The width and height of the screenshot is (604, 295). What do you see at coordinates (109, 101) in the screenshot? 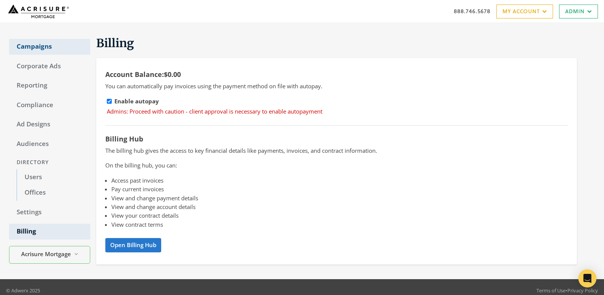
I see `input: Enable autopay` at bounding box center [109, 101].